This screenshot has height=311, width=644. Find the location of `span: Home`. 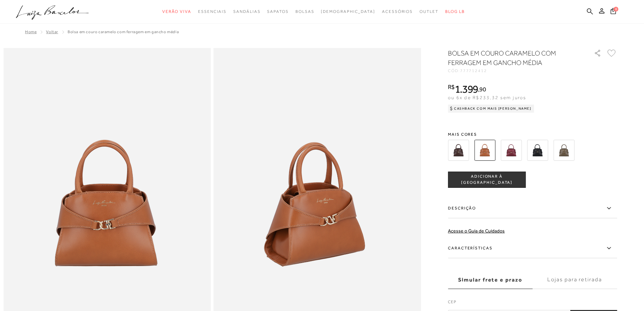

span: Home is located at coordinates (31, 32).